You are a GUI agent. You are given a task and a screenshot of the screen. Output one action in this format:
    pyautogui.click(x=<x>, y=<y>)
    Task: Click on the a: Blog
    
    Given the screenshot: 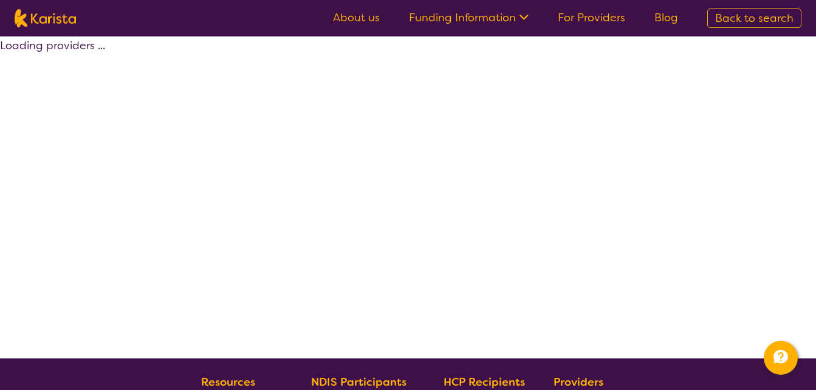 What is the action you would take?
    pyautogui.click(x=666, y=18)
    